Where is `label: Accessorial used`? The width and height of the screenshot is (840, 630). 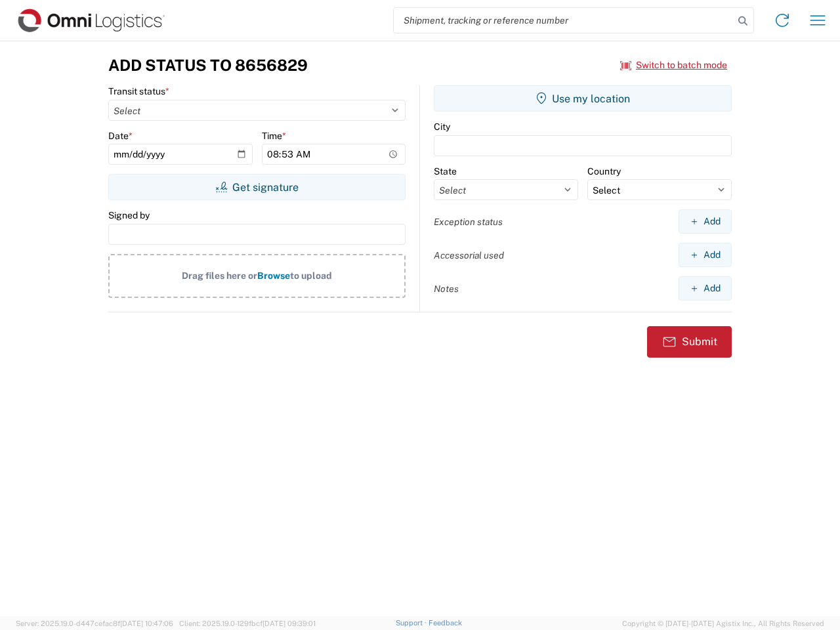
label: Accessorial used is located at coordinates (469, 256).